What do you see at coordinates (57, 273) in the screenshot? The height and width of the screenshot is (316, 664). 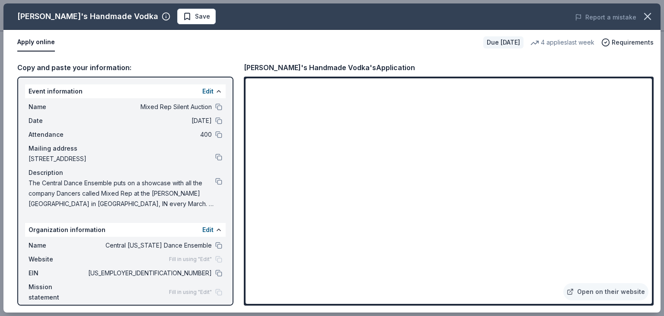 I see `span: EIN` at bounding box center [57, 273].